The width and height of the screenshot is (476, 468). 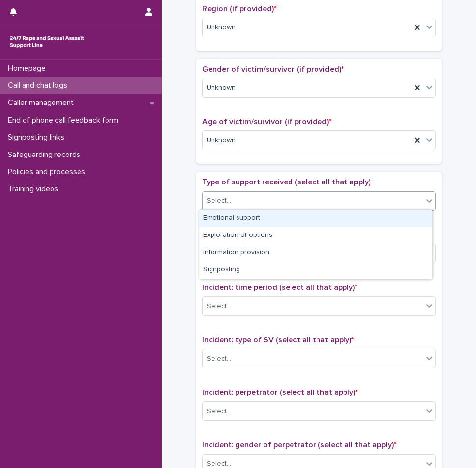 I want to click on span: Age of victim/survivor (if provided), so click(x=267, y=121).